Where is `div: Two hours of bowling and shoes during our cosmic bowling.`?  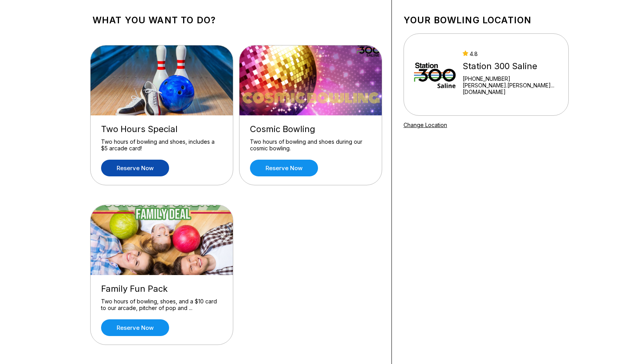
div: Two hours of bowling and shoes during our cosmic bowling. is located at coordinates (311, 145).